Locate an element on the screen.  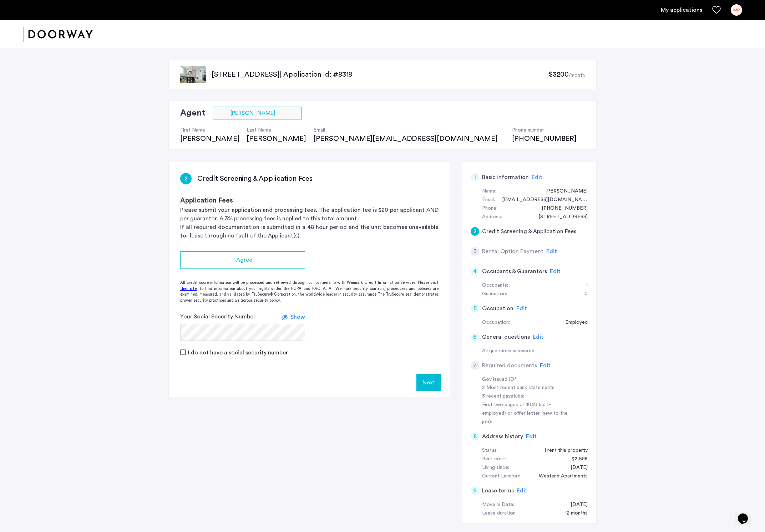
span: $3200 is located at coordinates (558, 74).